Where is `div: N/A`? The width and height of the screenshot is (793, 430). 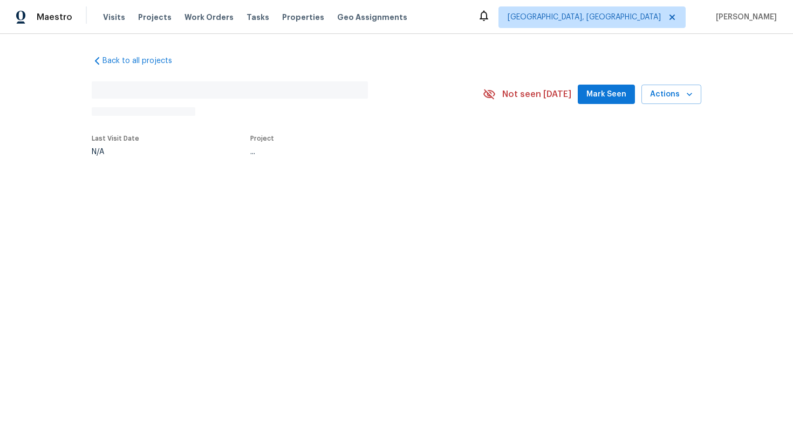 div: N/A is located at coordinates (115, 152).